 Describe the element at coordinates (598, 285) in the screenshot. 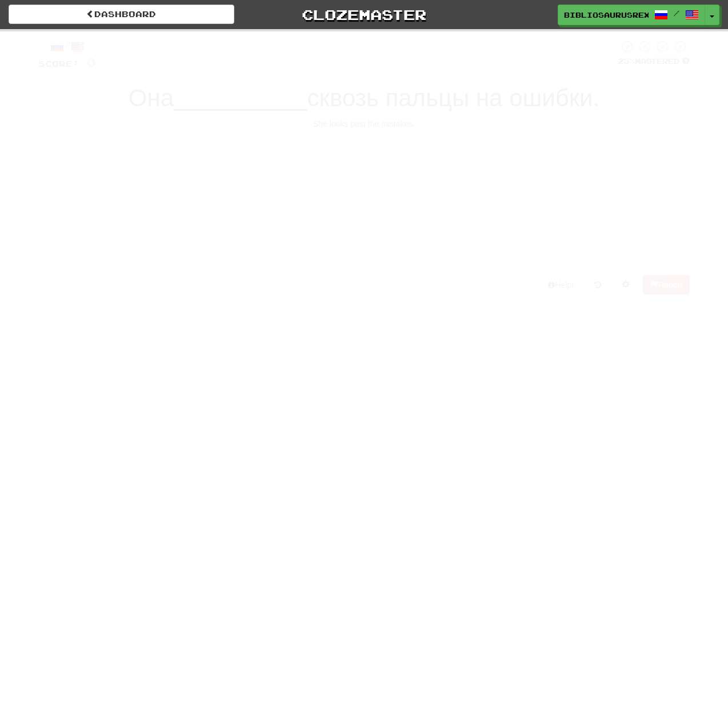

I see `button: Round history (alt+y)` at that location.